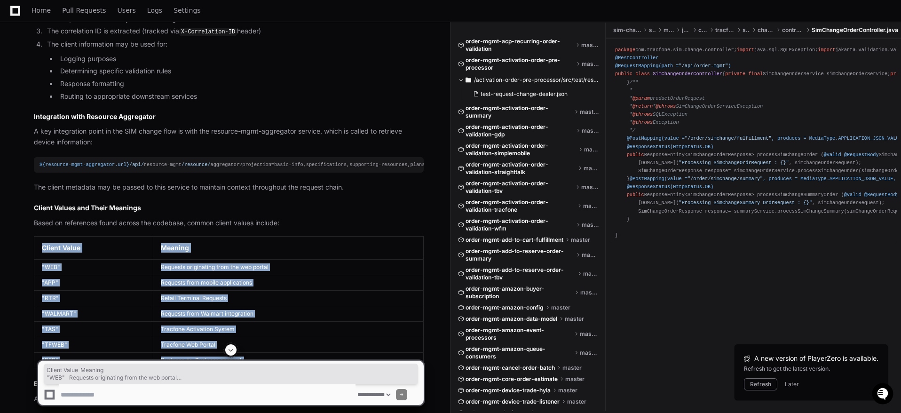  Describe the element at coordinates (93, 75) in the screenshot. I see `div: Start new chat` at that location.